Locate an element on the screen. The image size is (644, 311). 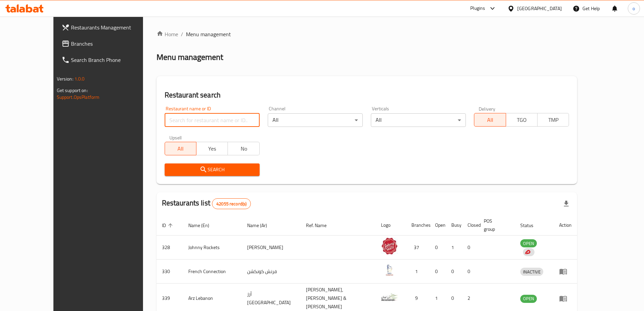
span: Branches is located at coordinates (113, 44).